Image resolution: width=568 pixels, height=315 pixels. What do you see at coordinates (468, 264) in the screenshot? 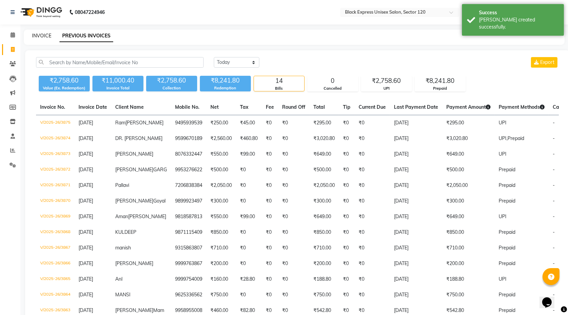
I see `td: ₹200.00` at bounding box center [468, 264].